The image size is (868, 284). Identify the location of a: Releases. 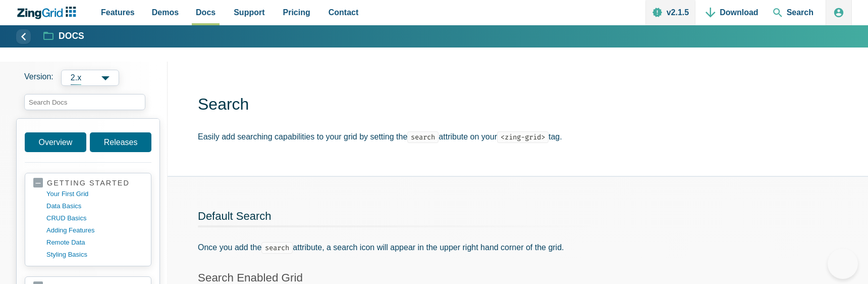
(121, 142).